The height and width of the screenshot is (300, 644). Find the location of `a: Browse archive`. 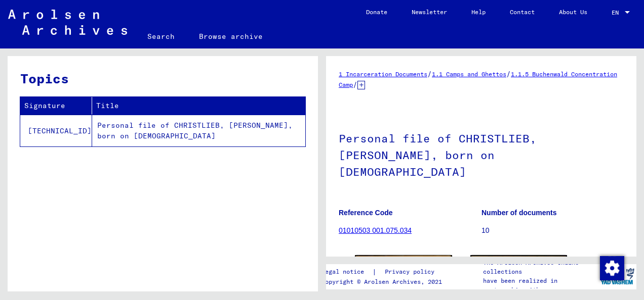

a: Browse archive is located at coordinates (231, 36).